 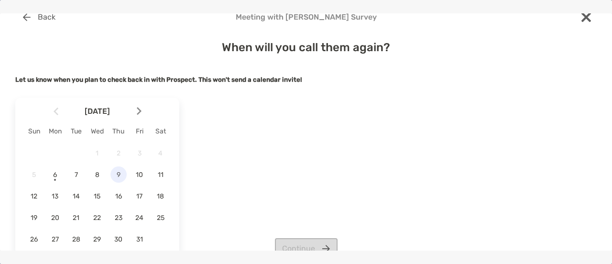 What do you see at coordinates (55, 239) in the screenshot?
I see `span: 27` at bounding box center [55, 239].